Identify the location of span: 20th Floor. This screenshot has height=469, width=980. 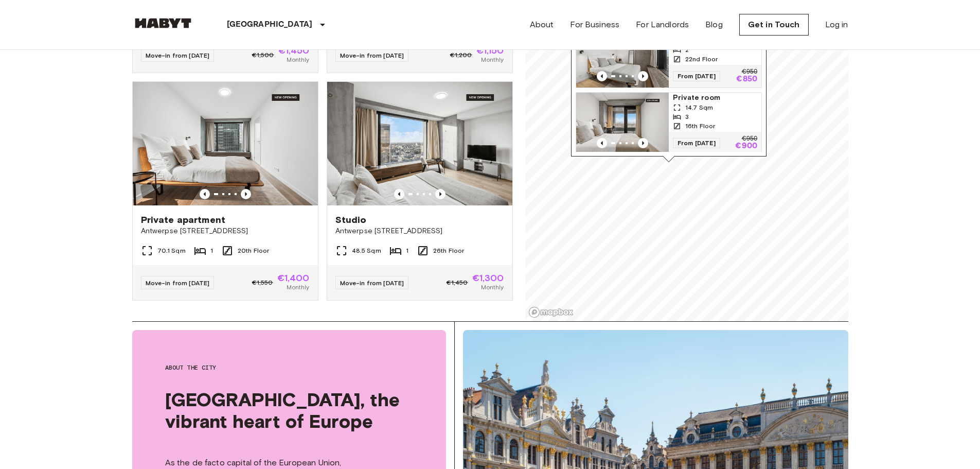
(254, 251).